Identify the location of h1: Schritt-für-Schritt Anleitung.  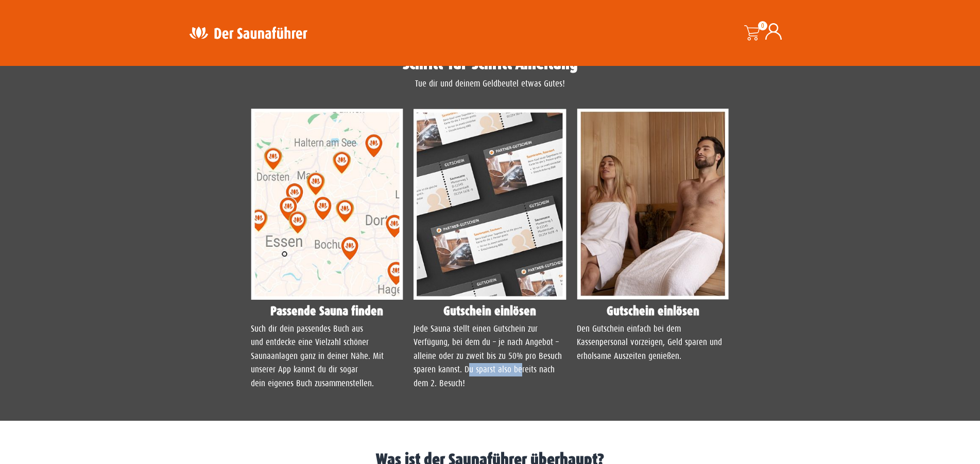
(490, 64).